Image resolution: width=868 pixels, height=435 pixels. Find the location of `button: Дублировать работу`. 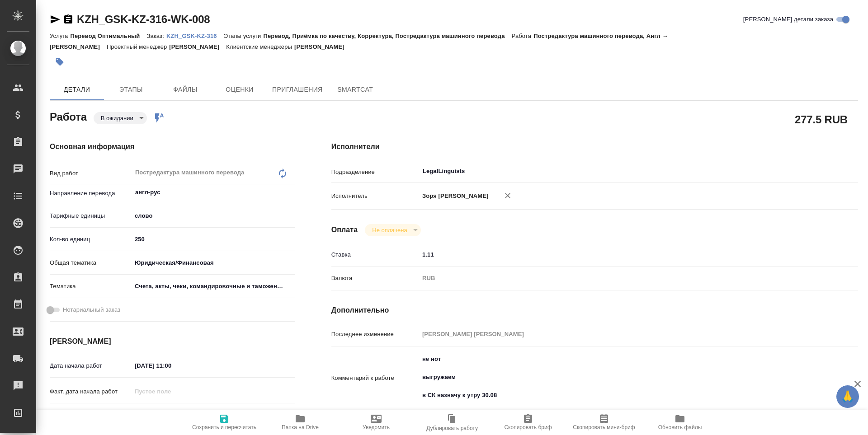

button: Дублировать работу is located at coordinates (452, 422).